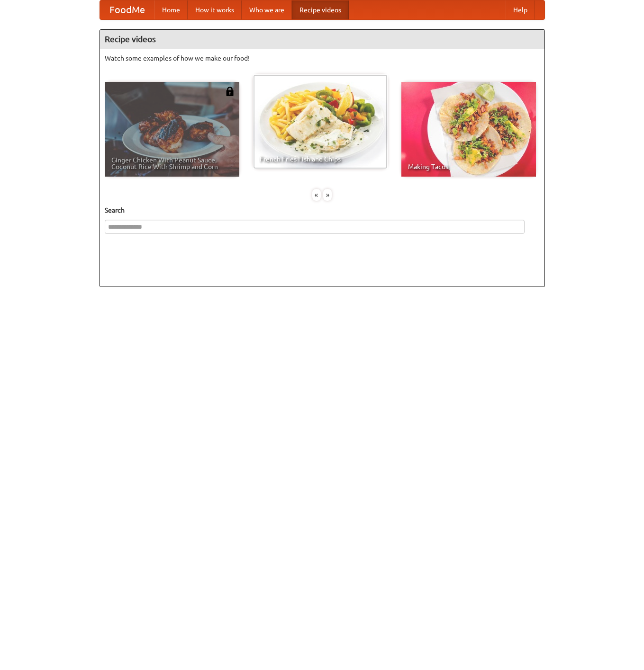 The height and width of the screenshot is (670, 644). I want to click on a: Home, so click(171, 10).